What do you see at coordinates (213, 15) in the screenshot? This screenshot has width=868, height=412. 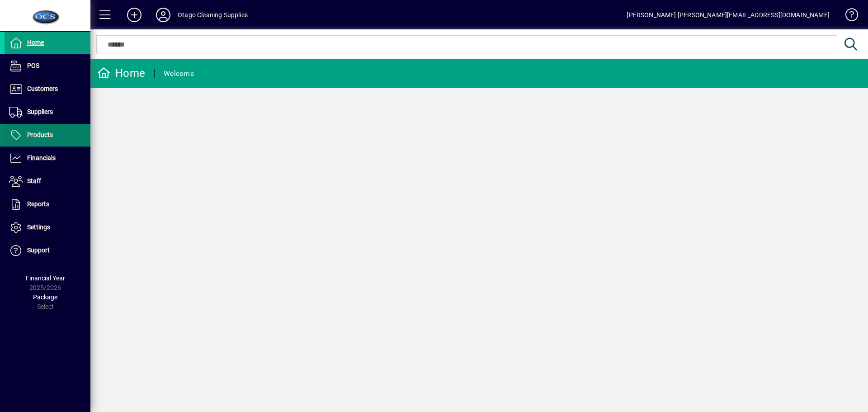 I see `div: Otago Cleaning Supplies` at bounding box center [213, 15].